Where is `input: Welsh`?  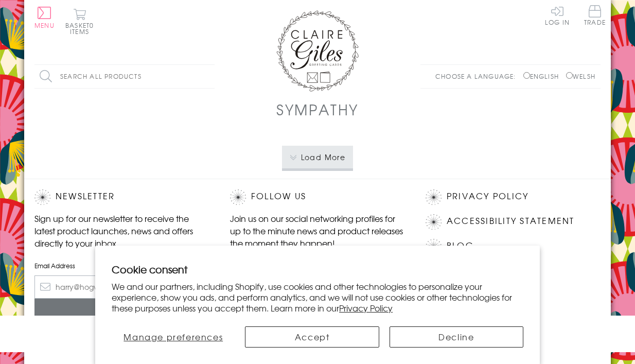
input: Welsh is located at coordinates (569, 75).